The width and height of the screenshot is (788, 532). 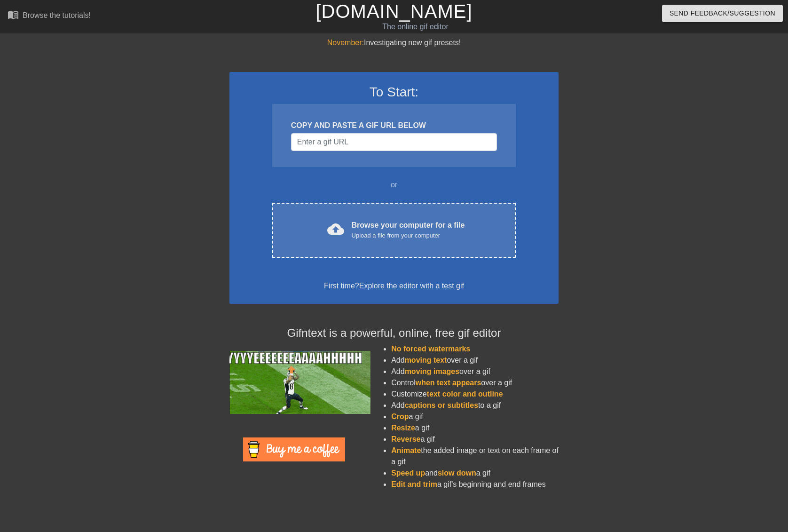 I want to click on div: Upload a file from your computer, so click(x=408, y=235).